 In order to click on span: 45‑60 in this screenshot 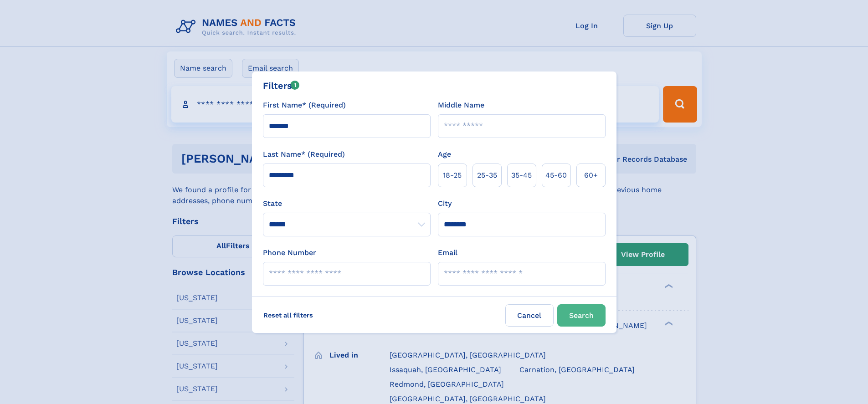, I will do `click(556, 175)`.